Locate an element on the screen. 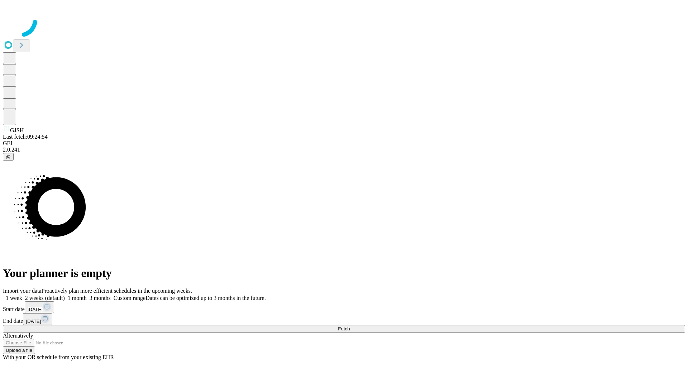  span: Dates can be optimized up to 3 months in the future. is located at coordinates (205, 298).